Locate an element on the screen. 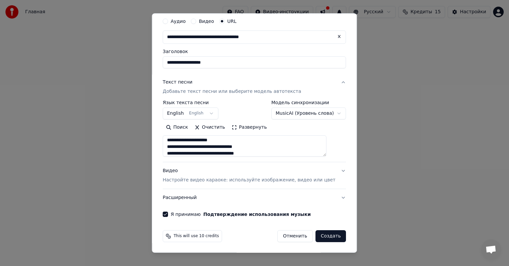 This screenshot has height=266, width=509. label: URL is located at coordinates (232, 21).